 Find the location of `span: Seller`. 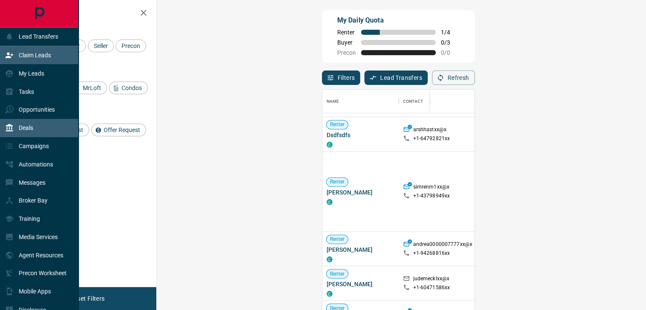

span: Seller is located at coordinates (101, 46).